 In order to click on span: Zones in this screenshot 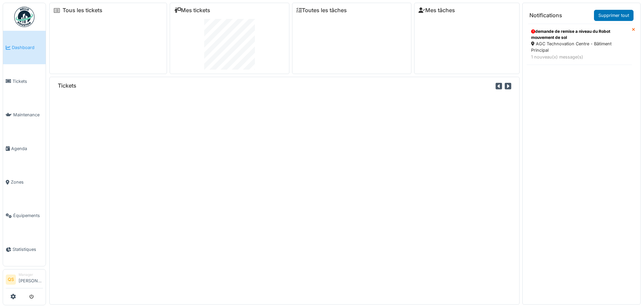, I will do `click(27, 182)`.